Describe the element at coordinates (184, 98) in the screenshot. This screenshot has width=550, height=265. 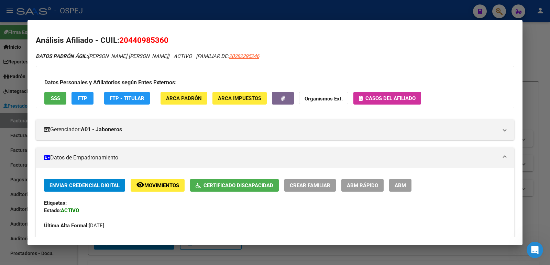
I see `button: ARCA Padrón` at that location.